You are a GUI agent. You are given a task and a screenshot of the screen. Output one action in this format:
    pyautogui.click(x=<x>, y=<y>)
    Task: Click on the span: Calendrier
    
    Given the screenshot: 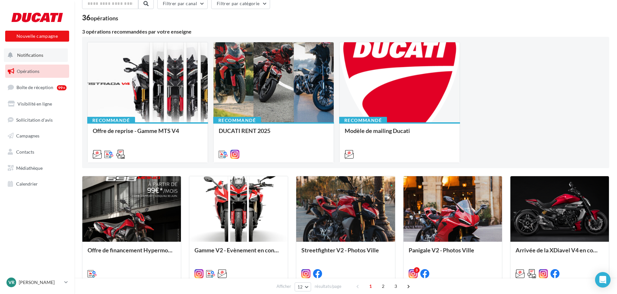 What is the action you would take?
    pyautogui.click(x=27, y=184)
    